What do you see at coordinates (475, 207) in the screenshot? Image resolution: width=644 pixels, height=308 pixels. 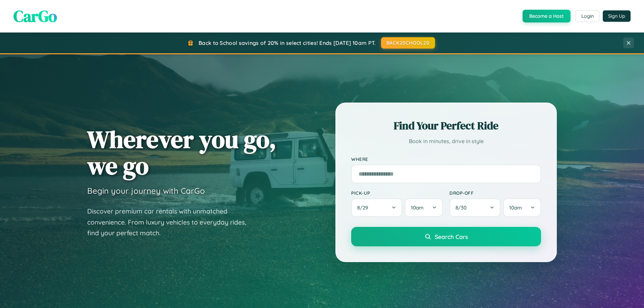 I see `button: 8/30` at bounding box center [475, 207].